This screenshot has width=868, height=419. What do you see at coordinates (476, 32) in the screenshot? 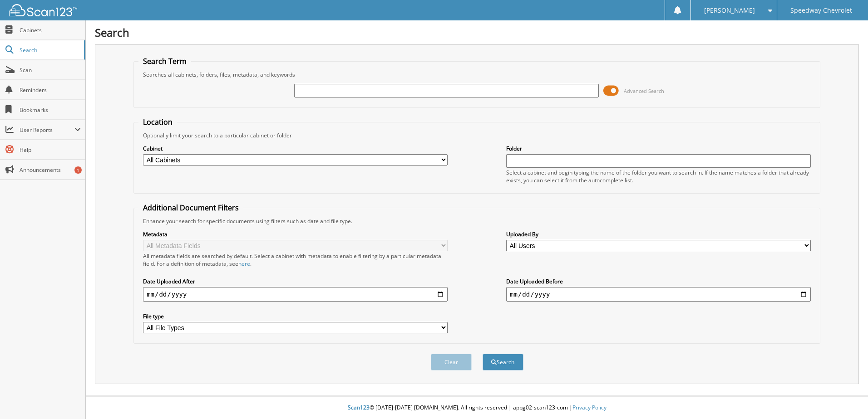
I see `h1: Search` at bounding box center [476, 32].